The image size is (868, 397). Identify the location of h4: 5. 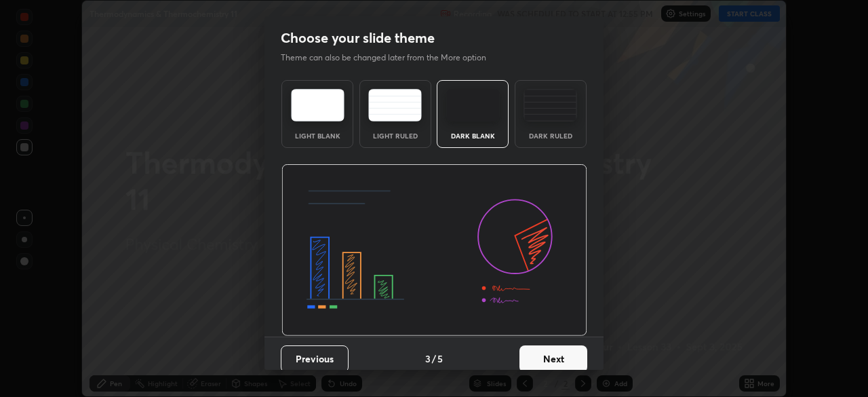
(440, 358).